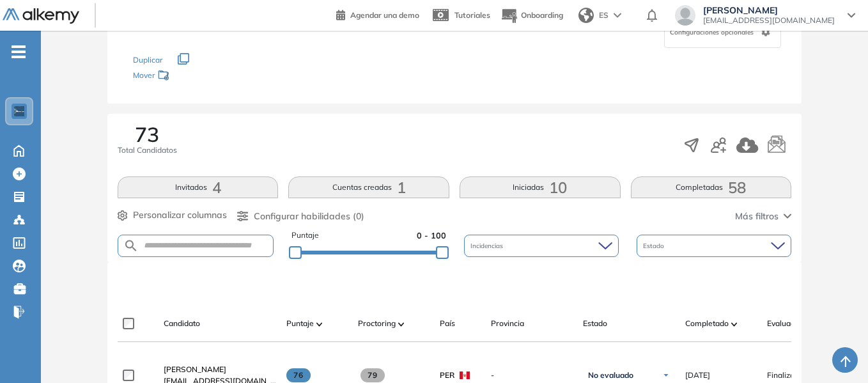 The image size is (868, 383). Describe the element at coordinates (377, 14) in the screenshot. I see `a: Agendar una demo` at that location.